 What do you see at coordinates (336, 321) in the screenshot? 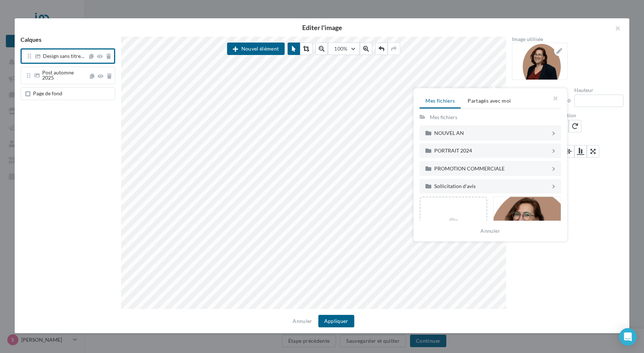
I see `button: Appliquer` at bounding box center [336, 321].